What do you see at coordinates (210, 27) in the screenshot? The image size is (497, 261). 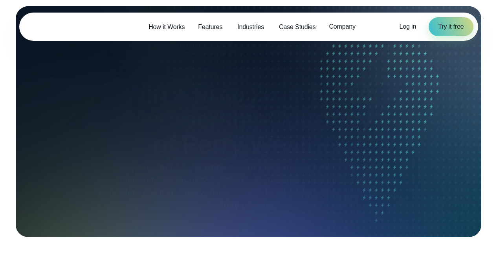 I see `span: Features` at bounding box center [210, 27].